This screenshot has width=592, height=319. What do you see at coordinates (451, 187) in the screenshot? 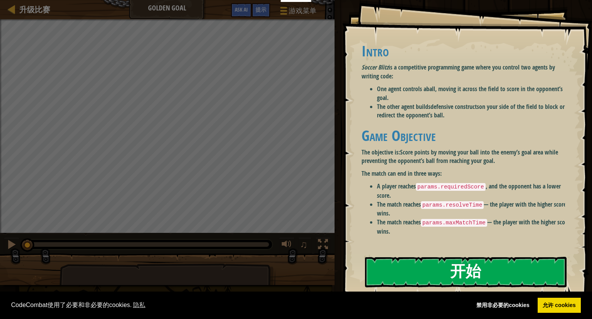
I see `code: params.requiredScore` at bounding box center [451, 187].